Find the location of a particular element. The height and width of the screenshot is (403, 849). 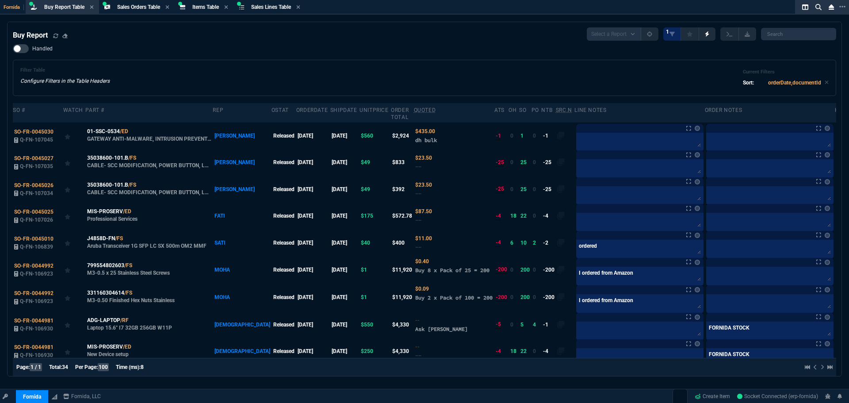

span: SO-FR-0044992 is located at coordinates (34, 266).